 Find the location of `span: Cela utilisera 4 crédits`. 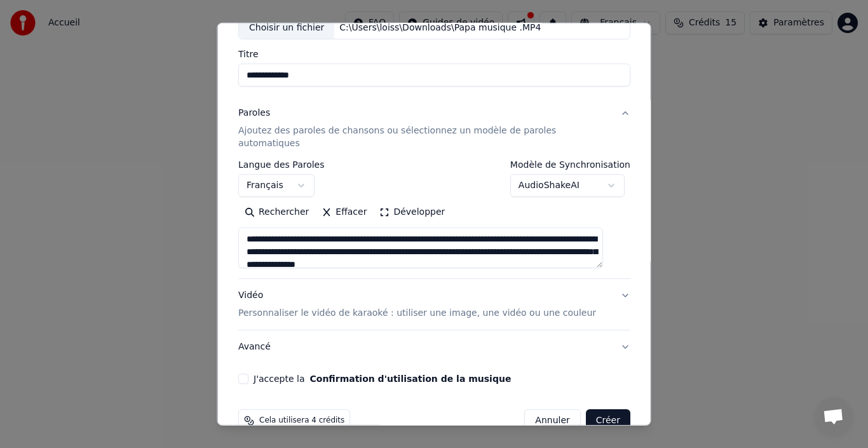

span: Cela utilisera 4 crédits is located at coordinates (302, 421).